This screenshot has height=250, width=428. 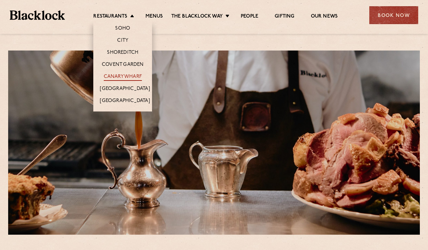 I want to click on a: Menus, so click(x=154, y=17).